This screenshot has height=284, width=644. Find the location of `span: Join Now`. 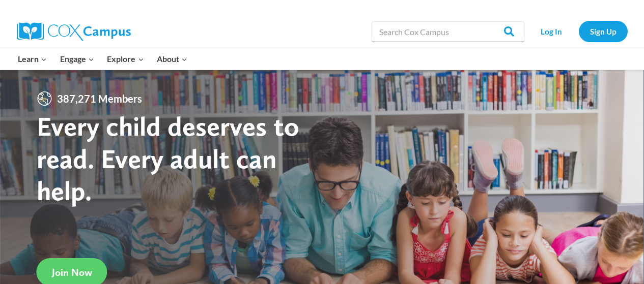

span: Join Now is located at coordinates (72, 272).